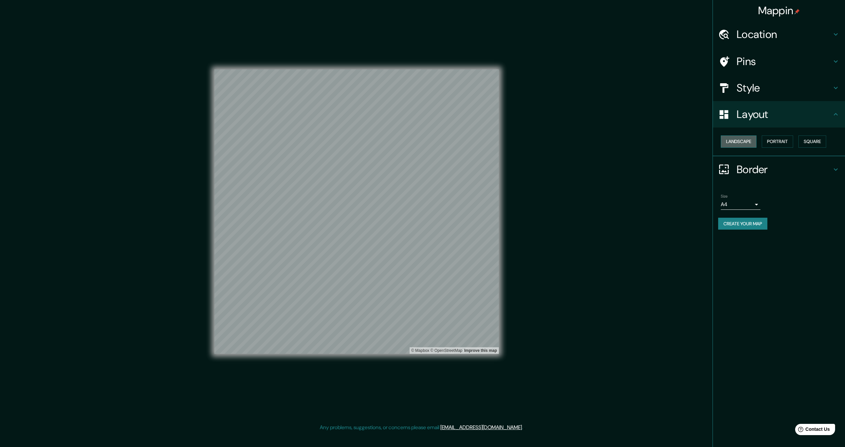 The width and height of the screenshot is (845, 447). I want to click on h4: Layout, so click(784, 114).